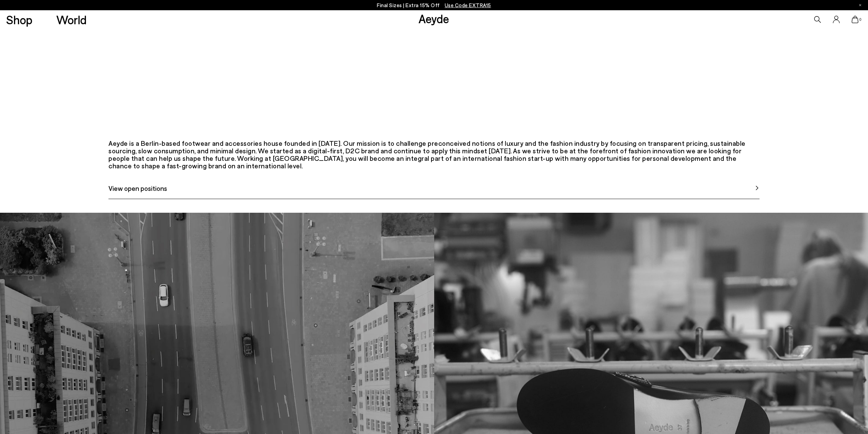 This screenshot has height=434, width=868. I want to click on a: 0, so click(855, 20).